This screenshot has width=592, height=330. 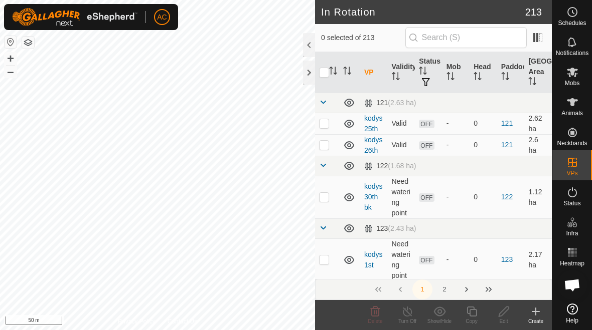 What do you see at coordinates (390, 103) in the screenshot?
I see `div: 121` at bounding box center [390, 103].